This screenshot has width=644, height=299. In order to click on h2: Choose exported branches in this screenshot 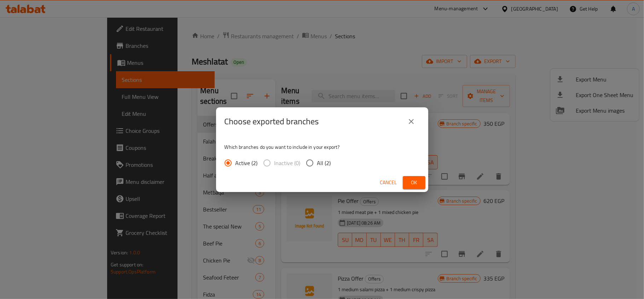, I will do `click(272, 122)`.